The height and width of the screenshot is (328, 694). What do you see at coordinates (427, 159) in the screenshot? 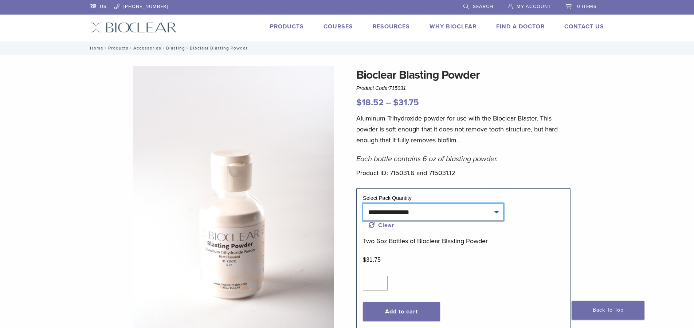
I see `em: Each bottle contains 6 oz of blasting powder.` at bounding box center [427, 159].